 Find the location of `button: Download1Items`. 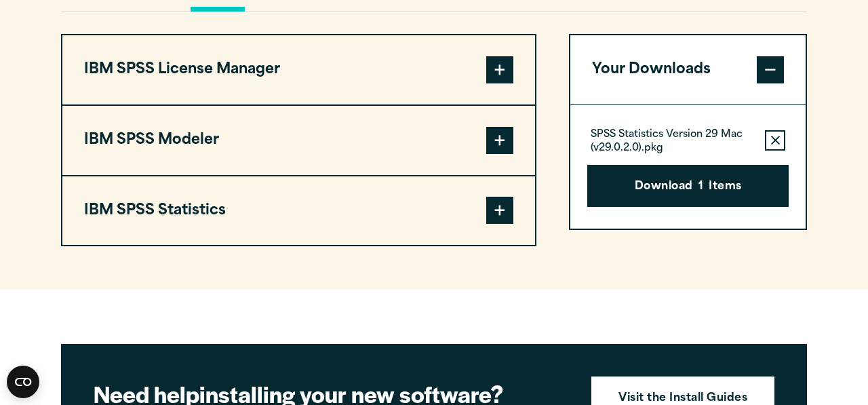

button: Download1Items is located at coordinates (688, 186).